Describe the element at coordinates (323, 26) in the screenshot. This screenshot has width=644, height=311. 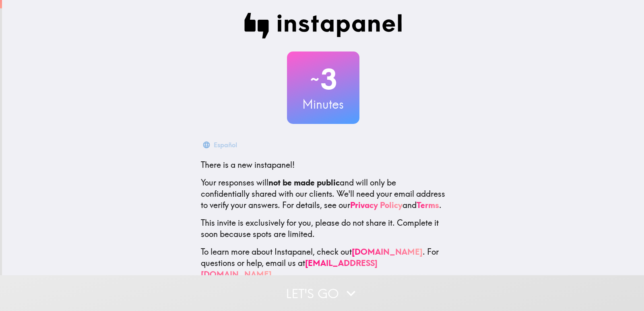
I see `img: Instapanel` at that location.